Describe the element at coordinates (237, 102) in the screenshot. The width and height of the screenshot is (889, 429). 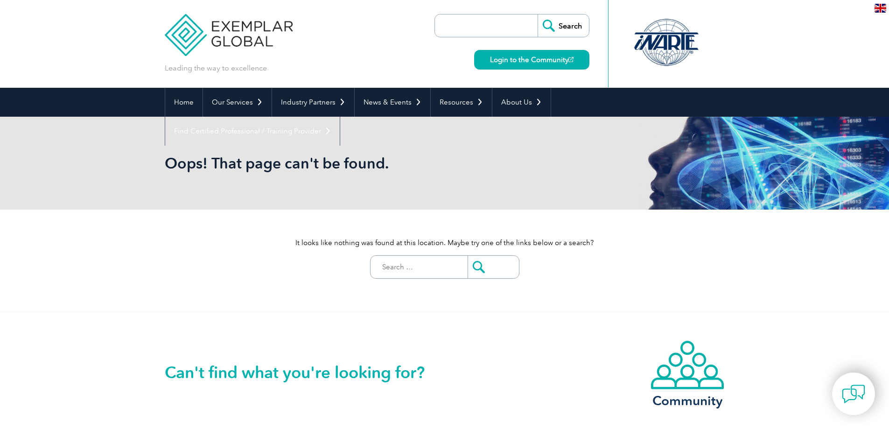
I see `a: Our Services` at that location.